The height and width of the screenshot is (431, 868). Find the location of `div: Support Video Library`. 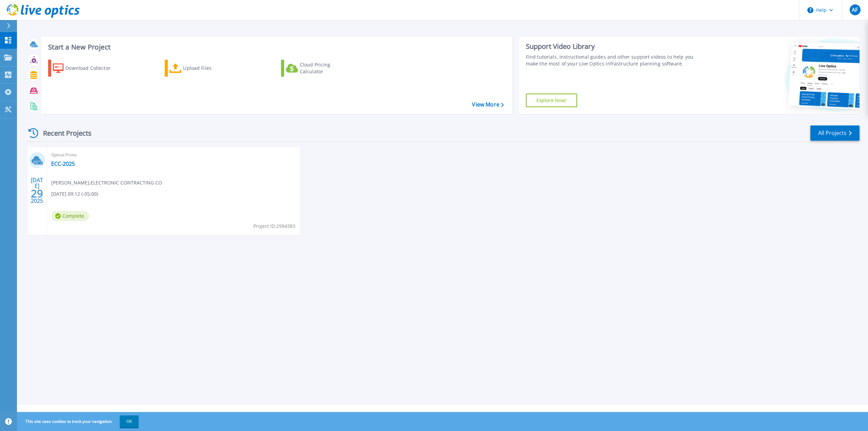

div: Support Video Library is located at coordinates (614, 46).